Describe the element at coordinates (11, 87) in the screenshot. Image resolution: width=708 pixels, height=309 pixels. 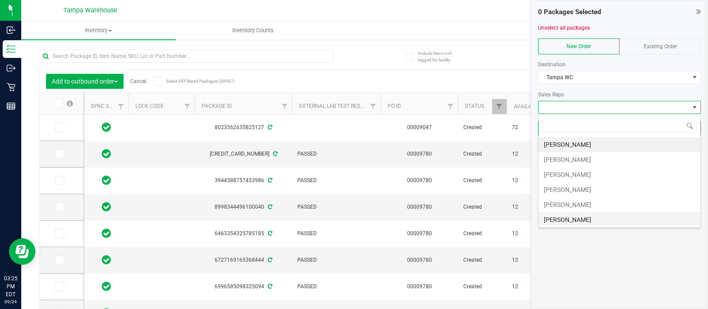
I see `inline-svg: Retail` at that location.